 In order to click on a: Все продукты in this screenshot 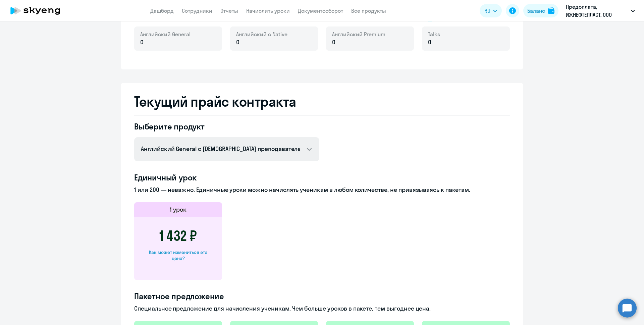, I will do `click(369, 11)`.